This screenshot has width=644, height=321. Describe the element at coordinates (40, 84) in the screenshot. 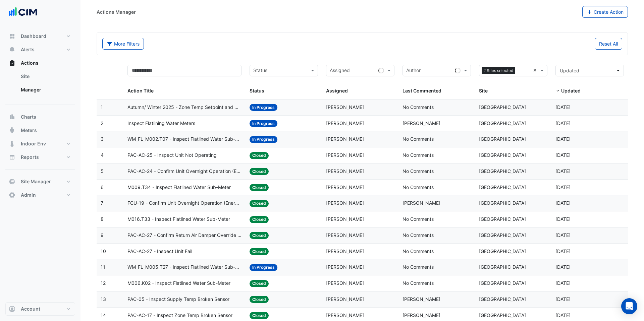

I see `div: Actions` at that location.